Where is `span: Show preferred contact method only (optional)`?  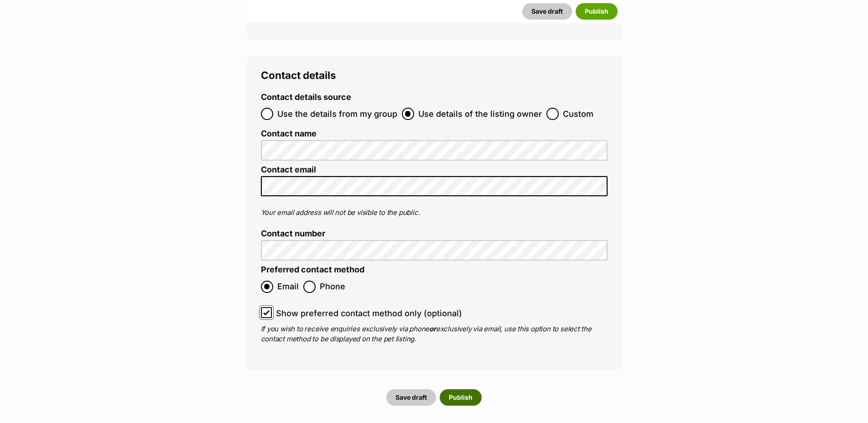
span: Show preferred contact method only (optional) is located at coordinates (369, 313).